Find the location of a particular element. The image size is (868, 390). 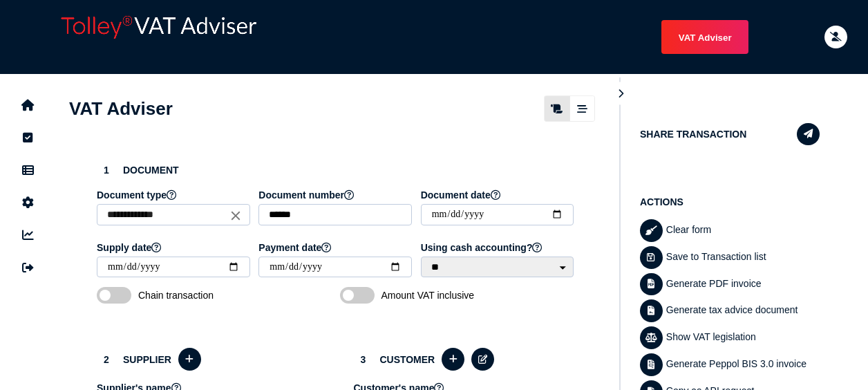

div: app logo is located at coordinates (159, 37).